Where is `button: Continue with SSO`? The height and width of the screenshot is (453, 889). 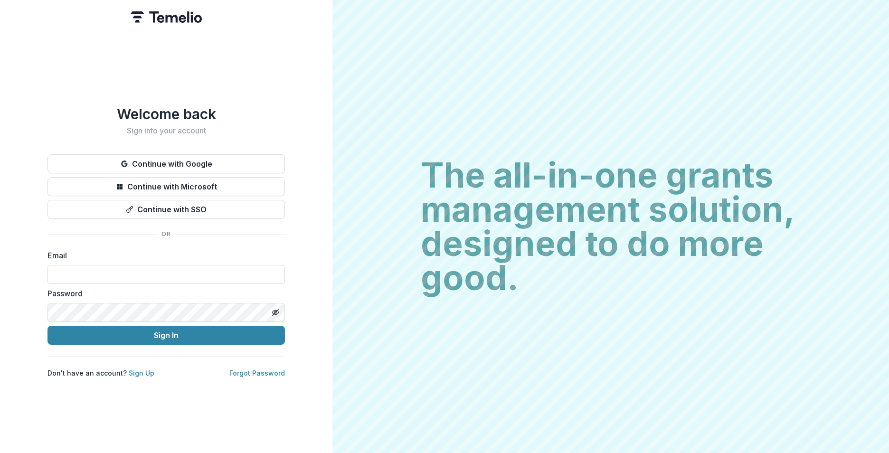
button: Continue with SSO is located at coordinates (166, 209).